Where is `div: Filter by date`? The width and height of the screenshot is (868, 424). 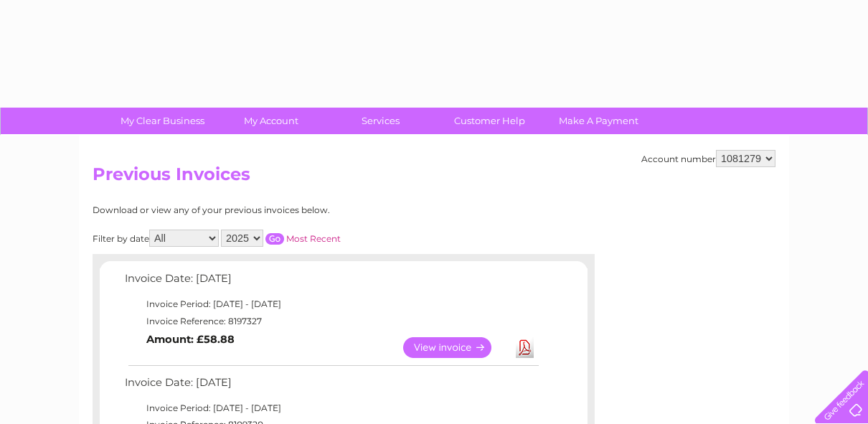
div: Filter by date is located at coordinates (281, 239).